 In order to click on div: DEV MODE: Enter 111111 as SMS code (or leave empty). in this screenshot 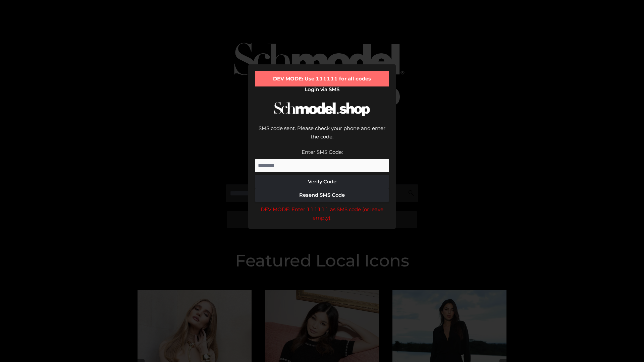, I will do `click(322, 213)`.